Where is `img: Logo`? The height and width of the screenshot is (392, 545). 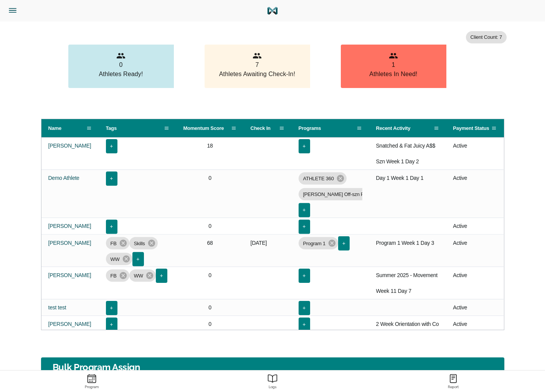 img: Logo is located at coordinates (272, 11).